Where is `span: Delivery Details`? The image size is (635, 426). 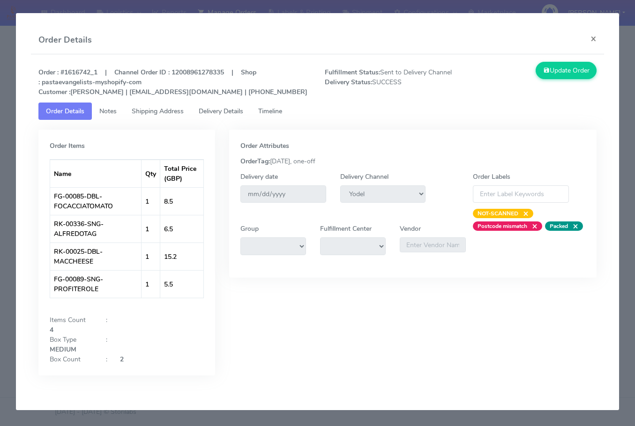
span: Delivery Details is located at coordinates (221, 111).